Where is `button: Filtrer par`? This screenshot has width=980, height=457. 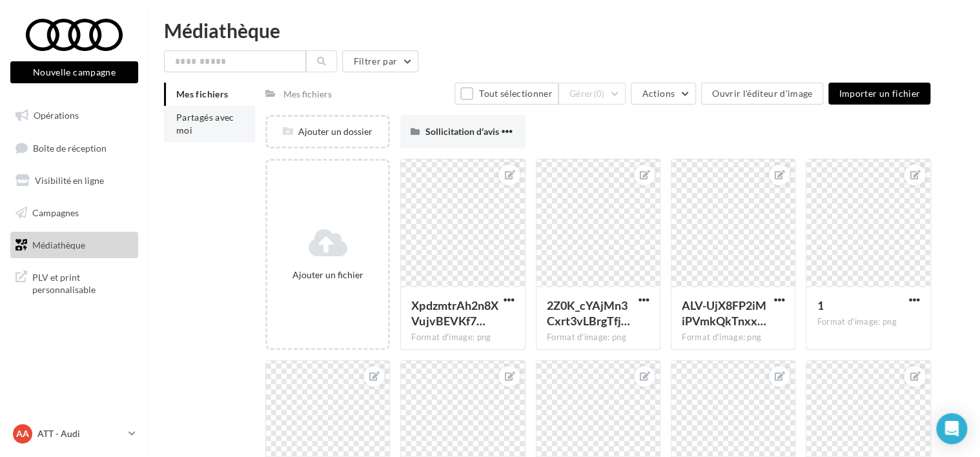
button: Filtrer par is located at coordinates (380, 61).